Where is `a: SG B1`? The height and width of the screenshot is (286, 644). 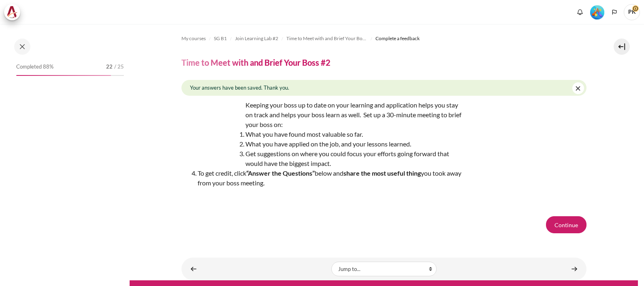
a: SG B1 is located at coordinates (220, 39).